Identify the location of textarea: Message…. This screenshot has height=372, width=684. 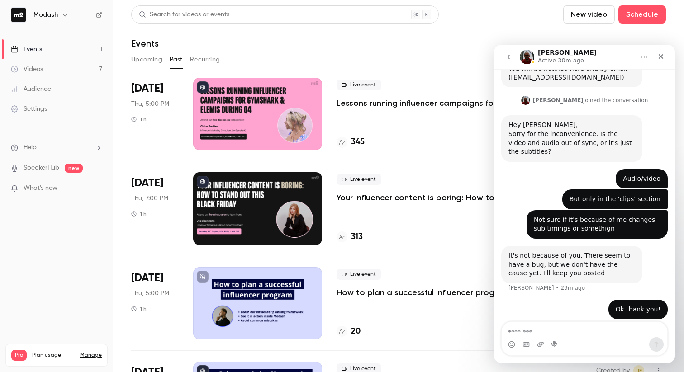
(90, 285).